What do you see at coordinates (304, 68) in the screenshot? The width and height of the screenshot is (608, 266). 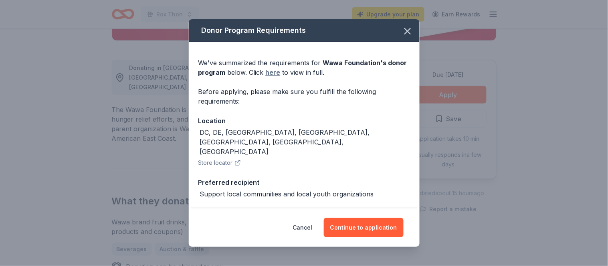 I see `div: We've summarized the requirements for below. Click to view in full.` at bounding box center [304, 68].